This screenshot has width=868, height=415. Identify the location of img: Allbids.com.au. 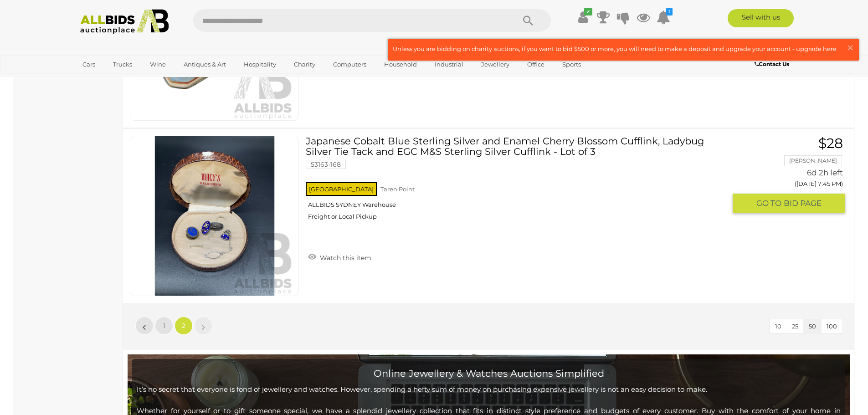
(125, 22).